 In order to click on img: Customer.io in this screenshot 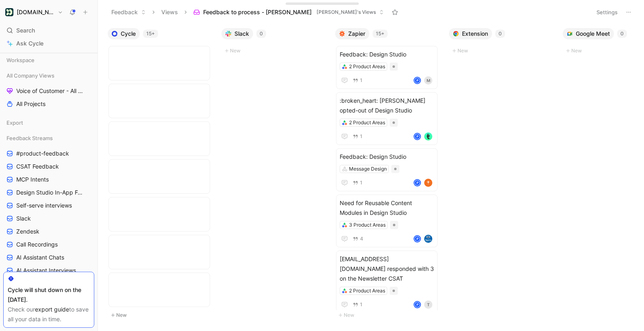, I will do `click(9, 12)`.